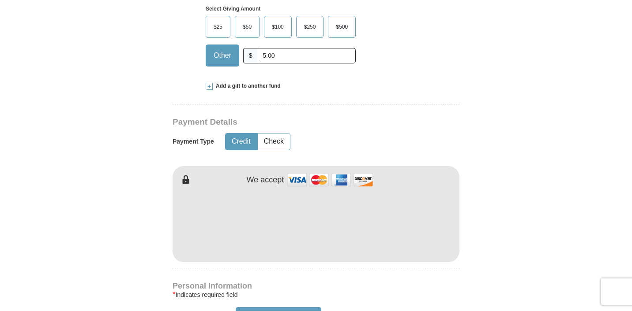 This screenshot has height=311, width=632. What do you see at coordinates (222, 56) in the screenshot?
I see `span: Other` at bounding box center [222, 56].